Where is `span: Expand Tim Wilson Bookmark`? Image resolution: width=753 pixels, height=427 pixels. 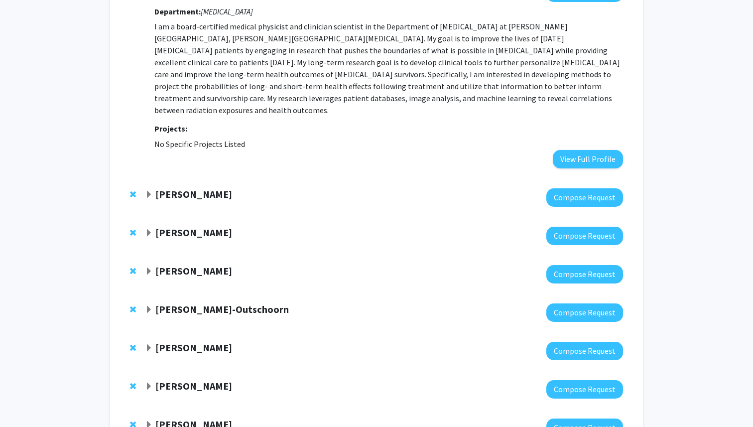 span: Expand Tim Wilson Bookmark is located at coordinates (149, 233).